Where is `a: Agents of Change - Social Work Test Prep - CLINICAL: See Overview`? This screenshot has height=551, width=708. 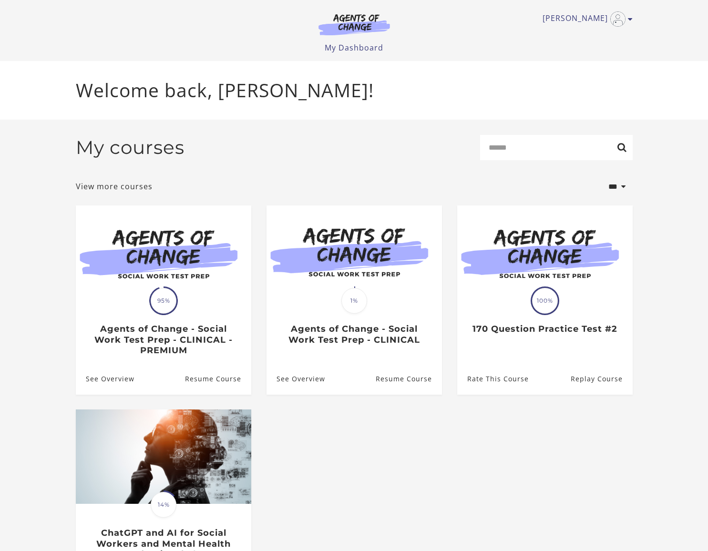
a: Agents of Change - Social Work Test Prep - CLINICAL: See Overview is located at coordinates (296, 379).